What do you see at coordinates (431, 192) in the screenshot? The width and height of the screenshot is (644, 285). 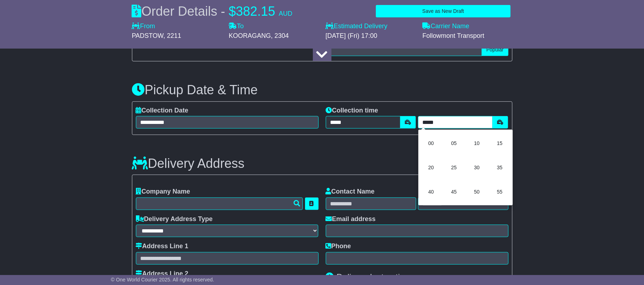 I see `td: 40` at bounding box center [431, 192].